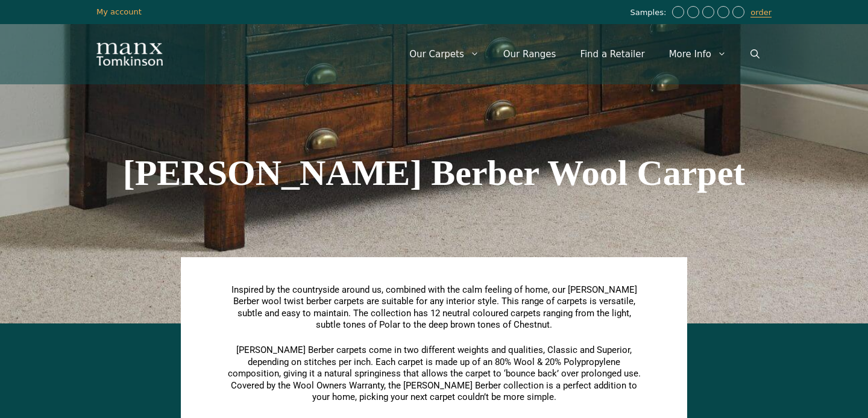  What do you see at coordinates (761, 12) in the screenshot?
I see `a: order` at bounding box center [761, 12].